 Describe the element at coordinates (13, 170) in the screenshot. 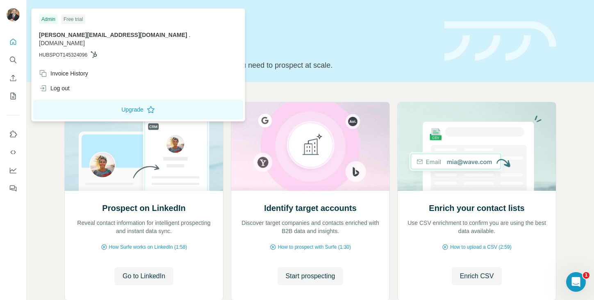

I see `button: Dashboard` at that location.